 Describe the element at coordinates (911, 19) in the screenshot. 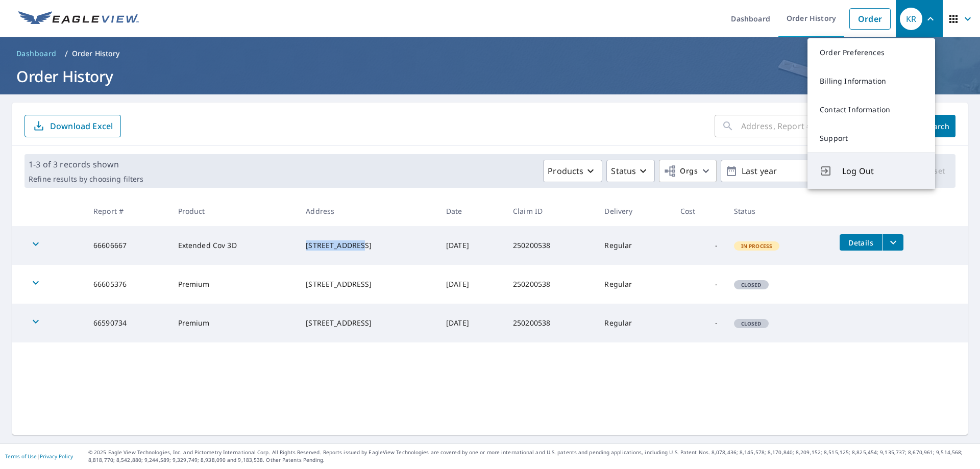

I see `div: KR` at that location.